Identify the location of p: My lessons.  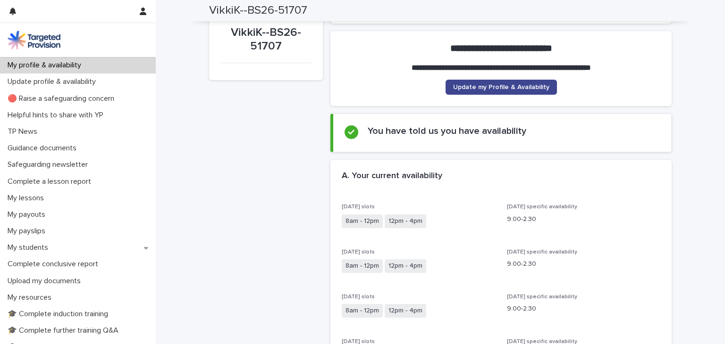
(27, 198).